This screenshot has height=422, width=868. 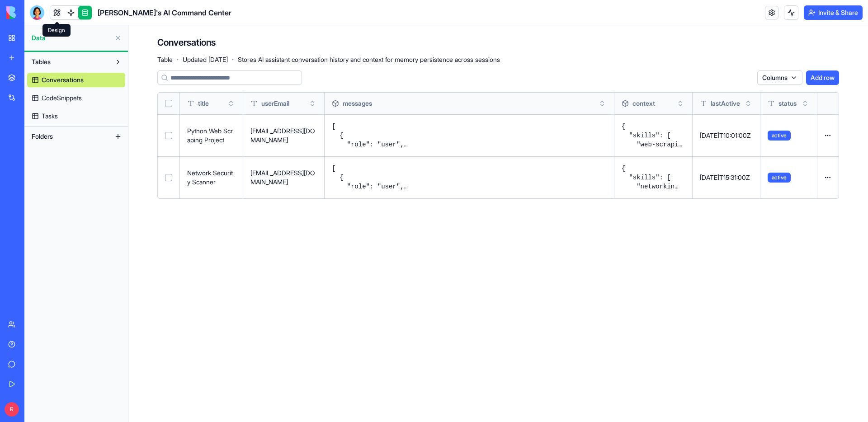 I want to click on span: userEmail, so click(x=275, y=104).